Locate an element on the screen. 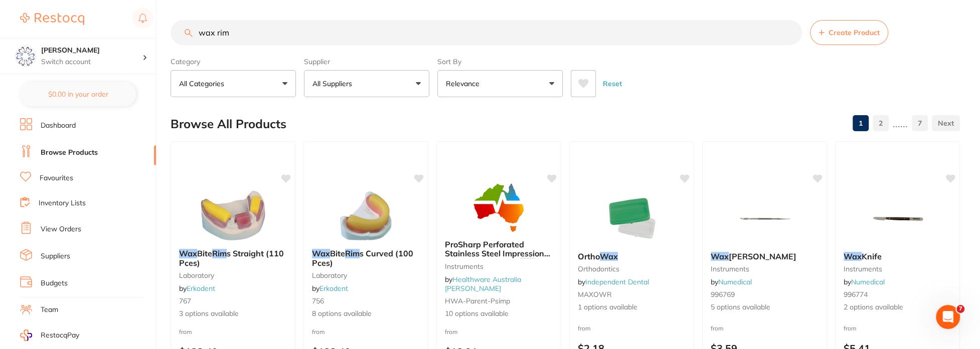 This screenshot has height=349, width=980. span: 756 is located at coordinates (318, 301).